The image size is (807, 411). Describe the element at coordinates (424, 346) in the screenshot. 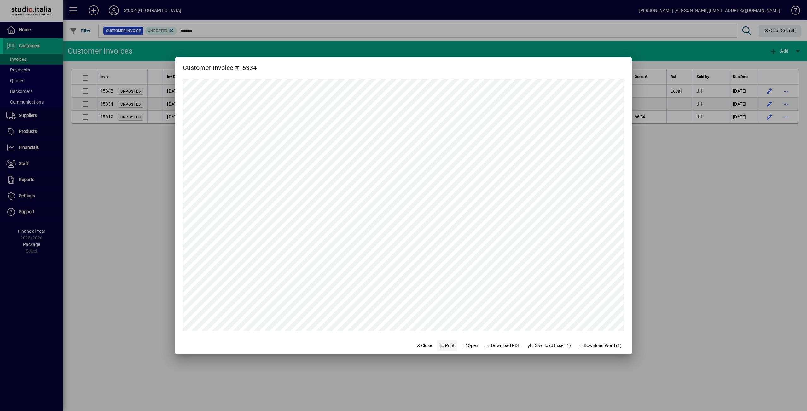

I see `button: Close` at that location.